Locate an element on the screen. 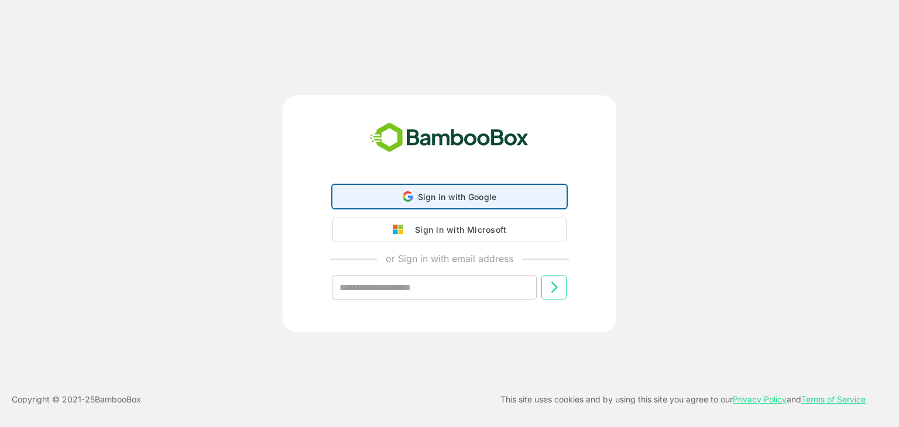  p: Copyright © 2021- 25 BambooBox is located at coordinates (76, 400).